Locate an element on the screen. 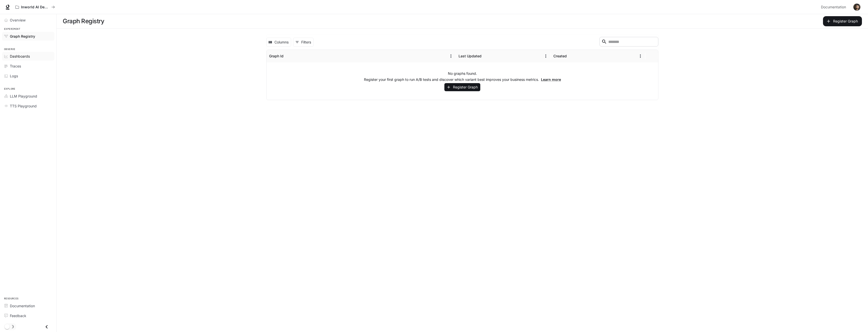 The image size is (868, 332). div: Search is located at coordinates (629, 42).